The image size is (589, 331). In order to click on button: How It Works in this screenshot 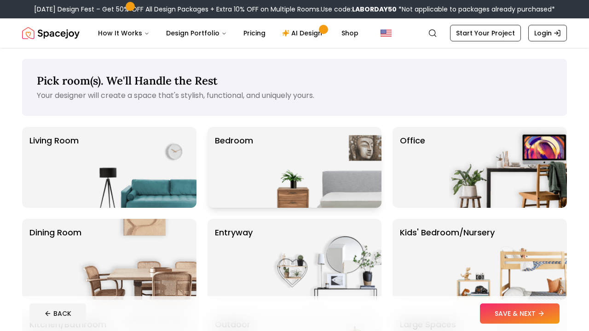, I will do `click(124, 33)`.